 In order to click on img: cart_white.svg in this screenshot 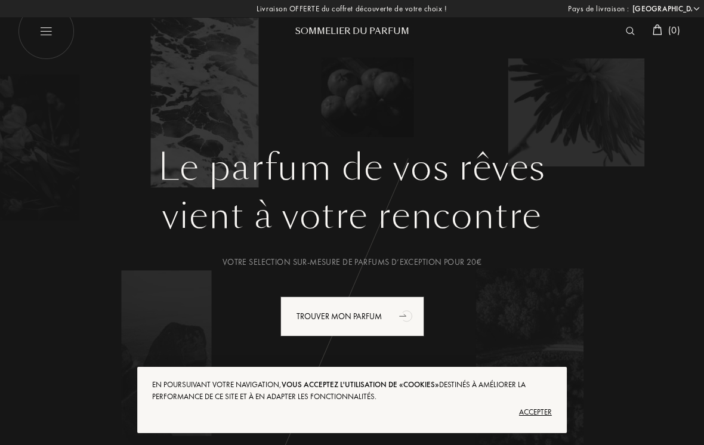, I will do `click(658, 30)`.